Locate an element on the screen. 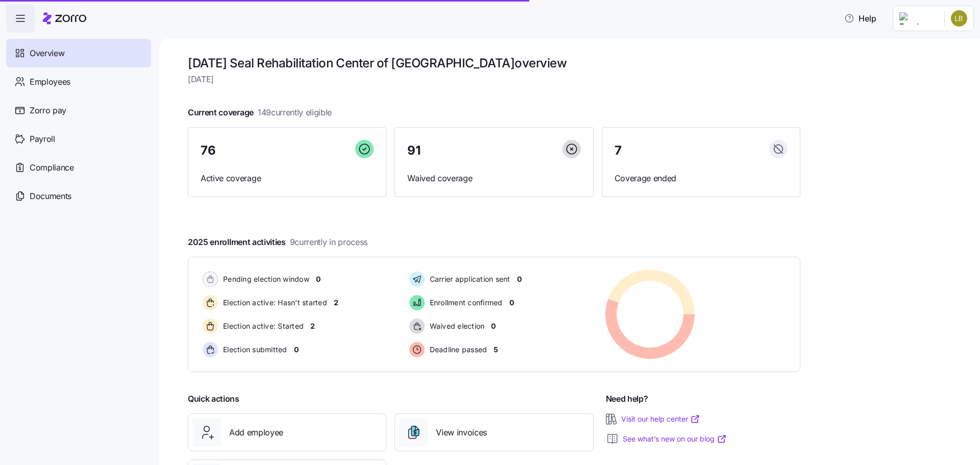 The width and height of the screenshot is (980, 465). span: Active coverage is located at coordinates (287, 178).